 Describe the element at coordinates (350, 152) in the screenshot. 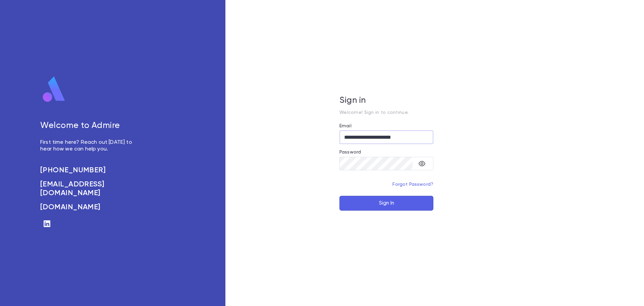

I see `label: Password` at that location.